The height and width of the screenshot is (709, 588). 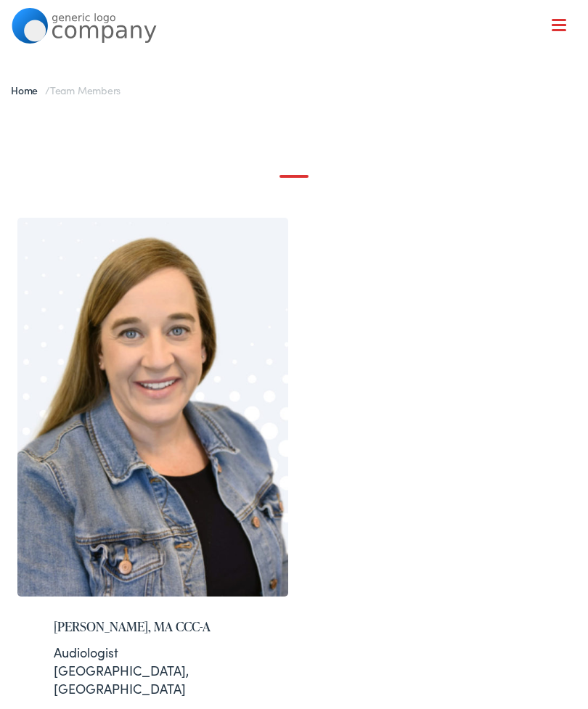 I want to click on a: Home, so click(x=27, y=90).